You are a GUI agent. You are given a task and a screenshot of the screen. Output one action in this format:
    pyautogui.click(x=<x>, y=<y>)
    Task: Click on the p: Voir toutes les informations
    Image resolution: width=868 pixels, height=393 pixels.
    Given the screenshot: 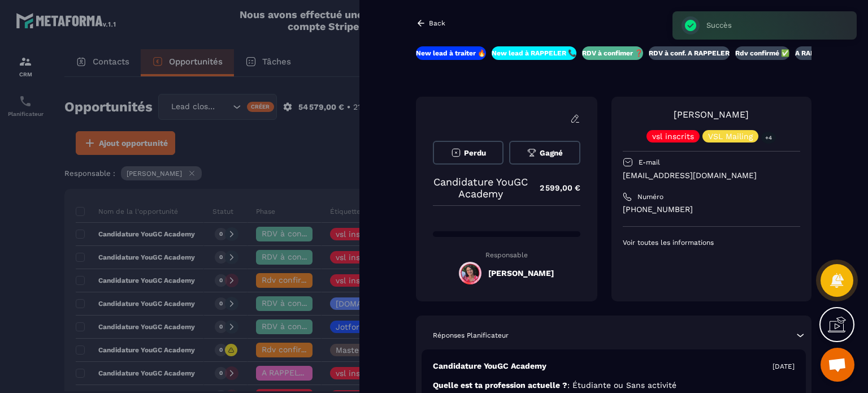 What is the action you would take?
    pyautogui.click(x=712, y=243)
    